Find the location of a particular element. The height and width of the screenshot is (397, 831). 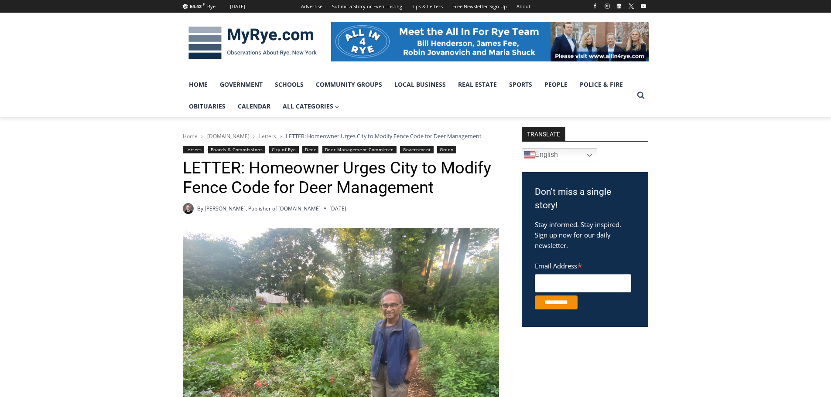

label: Email Address is located at coordinates (583, 265).